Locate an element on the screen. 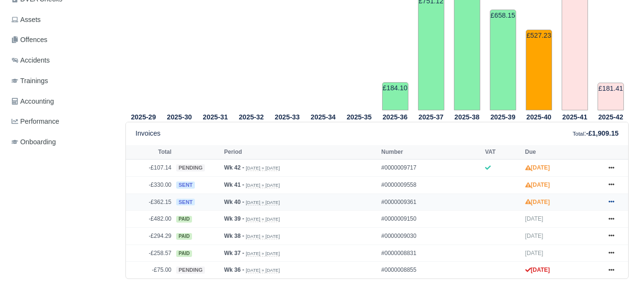 Image resolution: width=644 pixels, height=299 pixels. td: -£330.00 is located at coordinates (150, 185).